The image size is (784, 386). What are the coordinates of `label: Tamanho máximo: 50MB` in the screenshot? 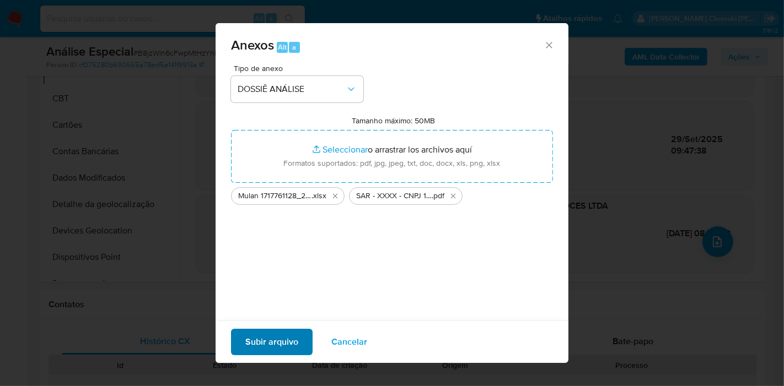 It's located at (394, 121).